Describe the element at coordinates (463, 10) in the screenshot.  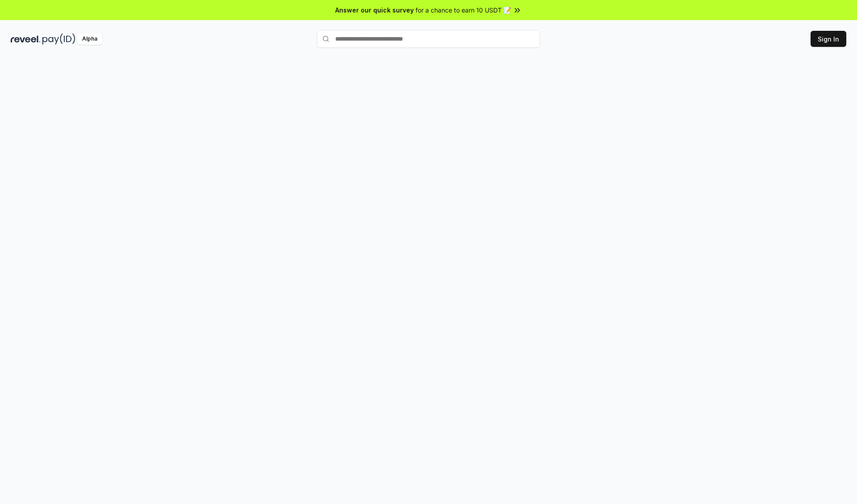
I see `span: for a chance to earn 10 USDT 📝` at that location.